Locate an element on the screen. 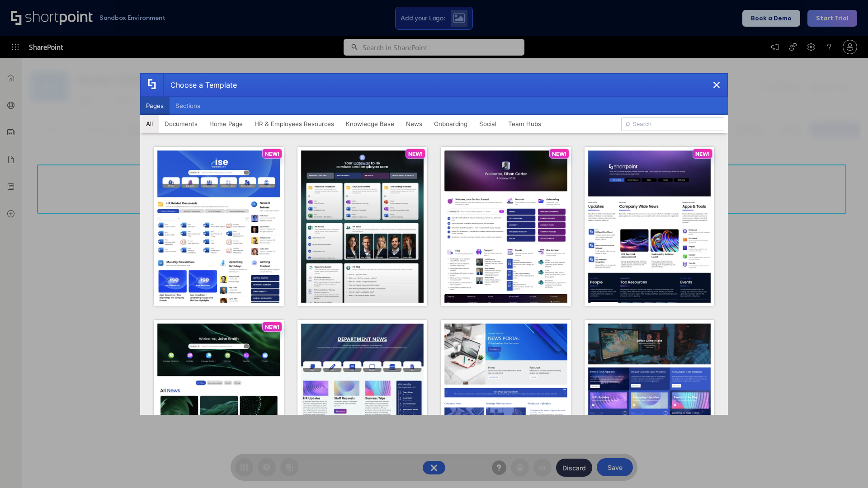 The image size is (868, 488). div: Choose a Template is located at coordinates (200, 85).